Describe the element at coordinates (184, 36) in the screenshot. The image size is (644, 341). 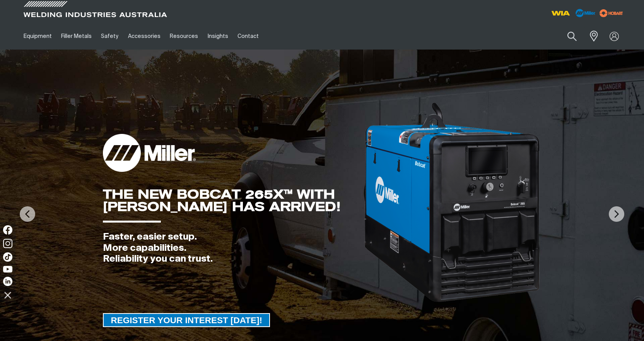
I see `a: Resources` at that location.